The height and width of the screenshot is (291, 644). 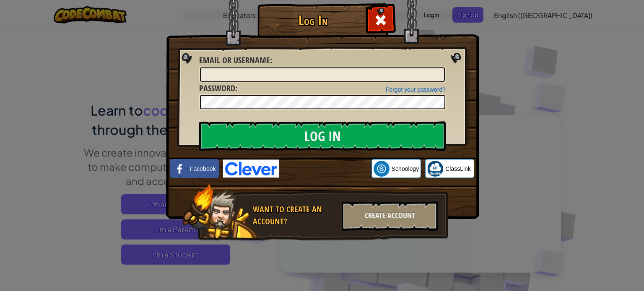 What do you see at coordinates (390, 217) in the screenshot?
I see `div: Create Account` at bounding box center [390, 217].